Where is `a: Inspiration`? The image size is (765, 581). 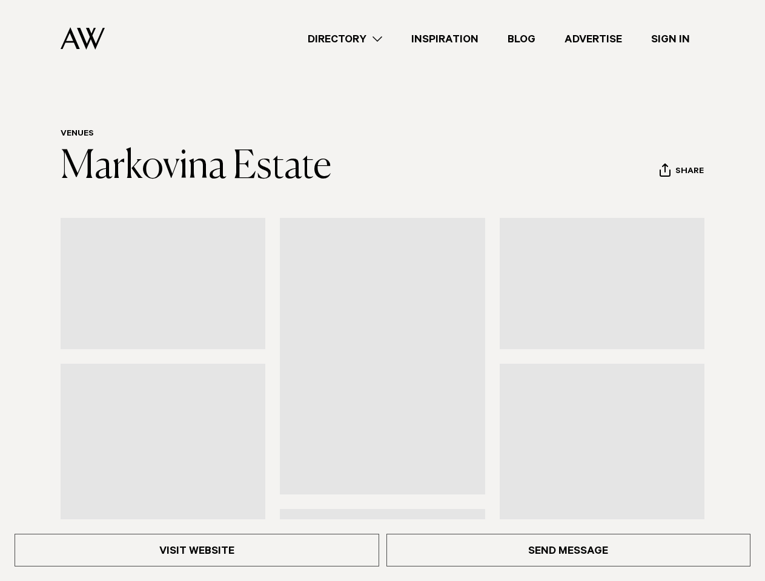
a: Inspiration is located at coordinates (445, 39).